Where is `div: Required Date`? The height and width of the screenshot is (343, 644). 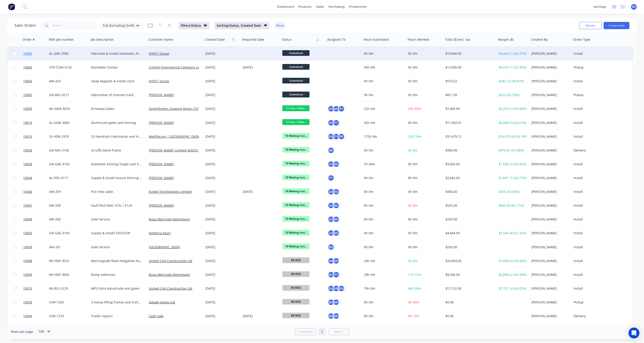
div: Required Date is located at coordinates (253, 40).